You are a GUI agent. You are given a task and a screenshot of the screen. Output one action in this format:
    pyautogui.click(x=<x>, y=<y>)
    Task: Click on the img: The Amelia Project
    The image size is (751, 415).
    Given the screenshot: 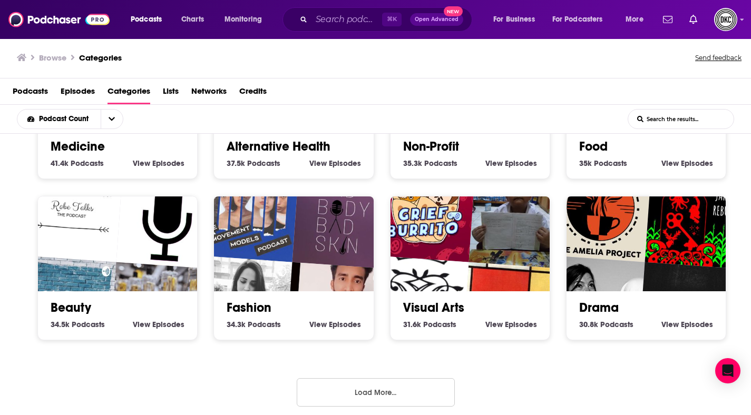 What is the action you would take?
    pyautogui.click(x=601, y=211)
    